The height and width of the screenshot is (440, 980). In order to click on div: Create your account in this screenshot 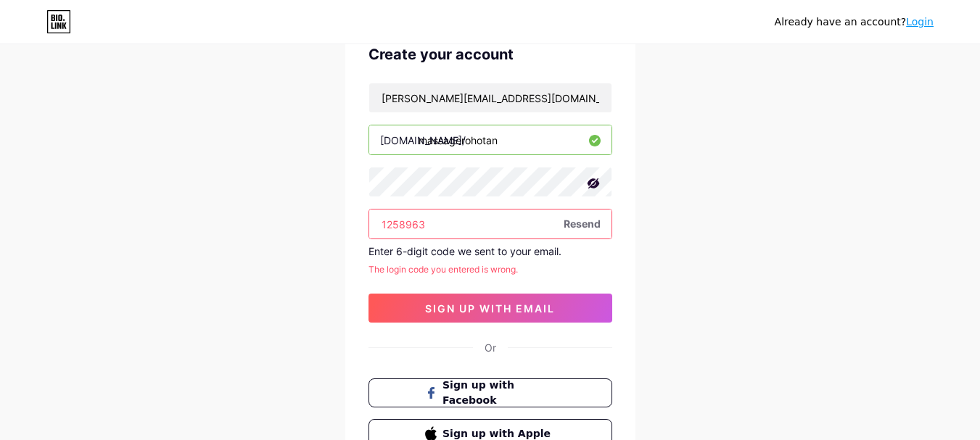, I will do `click(490, 55)`.